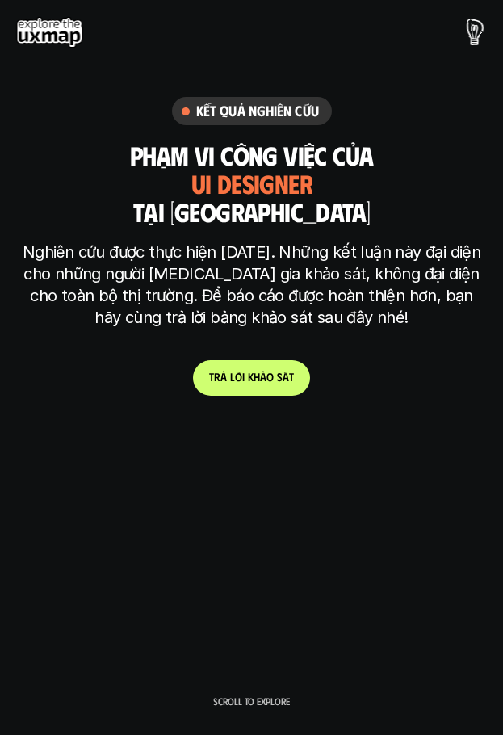  I want to click on h3: phạm vi công việc của, so click(251, 154).